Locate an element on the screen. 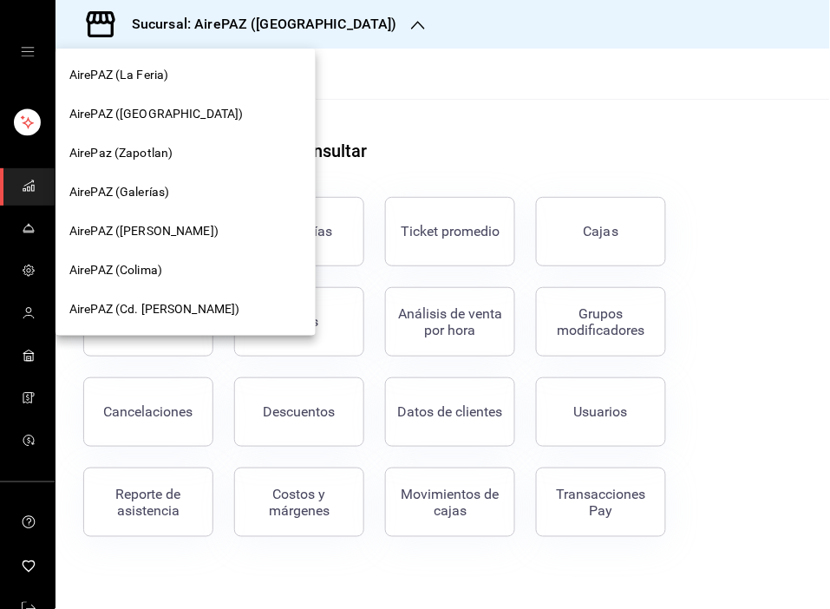 This screenshot has height=609, width=830. span: AirePAZ (Colima) is located at coordinates (115, 270).